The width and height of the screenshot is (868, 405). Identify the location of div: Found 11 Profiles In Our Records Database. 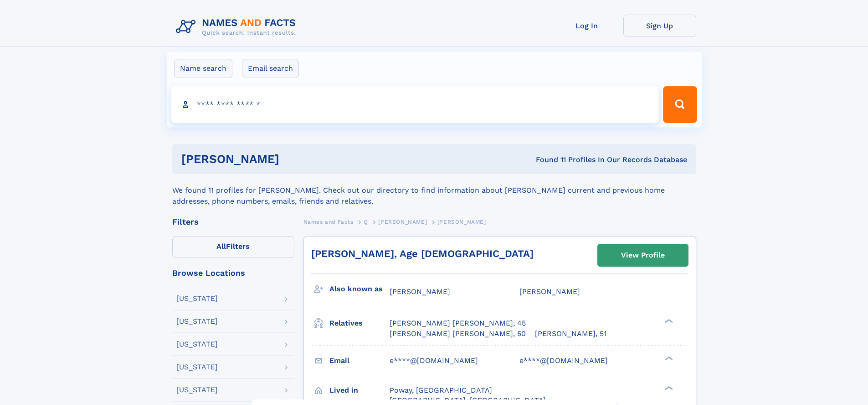
(547, 160).